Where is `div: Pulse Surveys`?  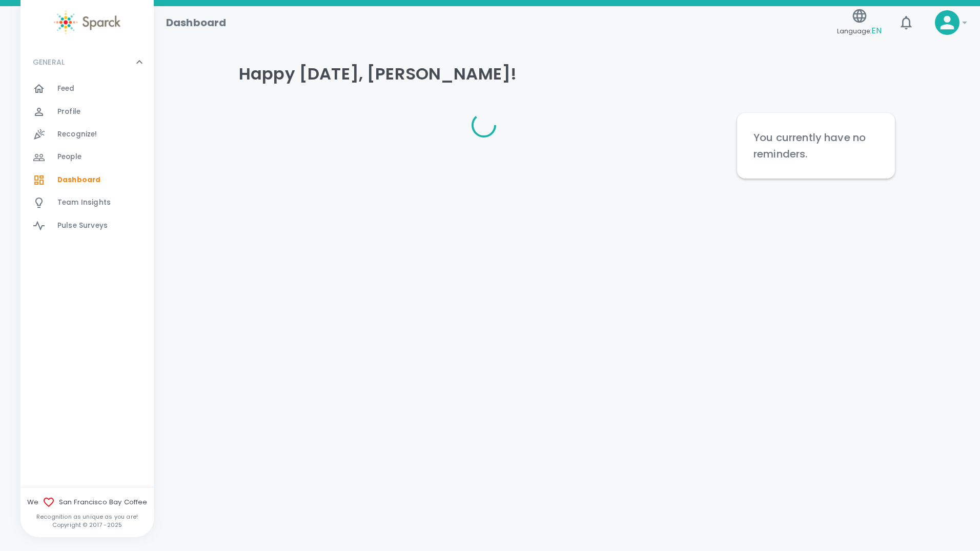
div: Pulse Surveys is located at coordinates (88, 226).